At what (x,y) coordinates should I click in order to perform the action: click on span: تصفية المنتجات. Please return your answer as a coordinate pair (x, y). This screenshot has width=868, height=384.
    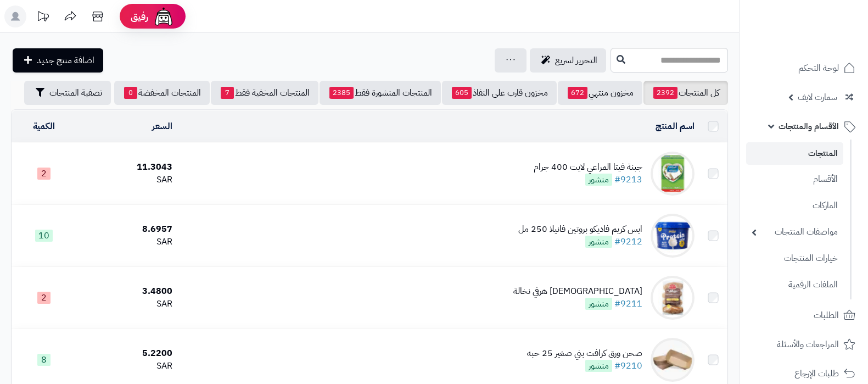
    Looking at the image, I should click on (76, 93).